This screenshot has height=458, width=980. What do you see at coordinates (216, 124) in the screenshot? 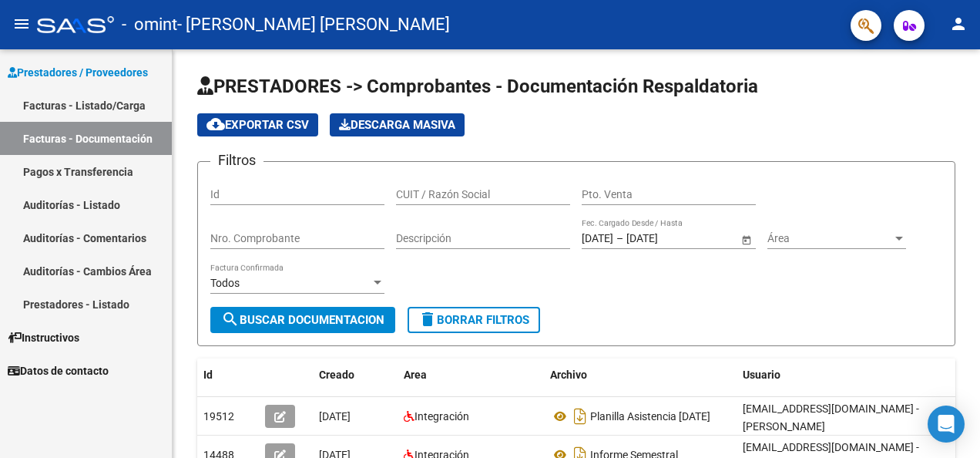
I see `mat-icon: cloud_download` at bounding box center [216, 124].